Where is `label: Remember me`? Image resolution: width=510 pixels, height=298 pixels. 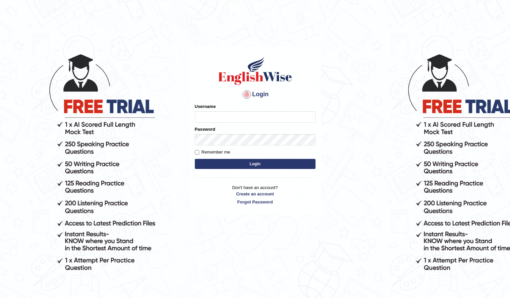 label: Remember me is located at coordinates (212, 152).